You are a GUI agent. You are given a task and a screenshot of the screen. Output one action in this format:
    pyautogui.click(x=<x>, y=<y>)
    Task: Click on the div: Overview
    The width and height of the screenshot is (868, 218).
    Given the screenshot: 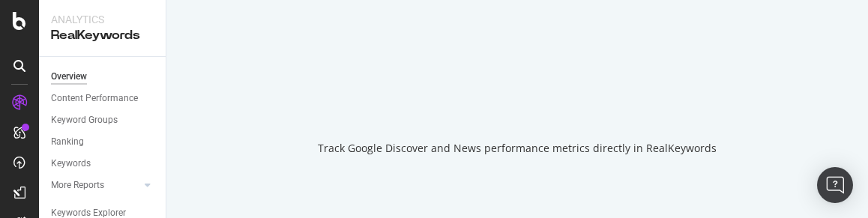 What is the action you would take?
    pyautogui.click(x=69, y=76)
    